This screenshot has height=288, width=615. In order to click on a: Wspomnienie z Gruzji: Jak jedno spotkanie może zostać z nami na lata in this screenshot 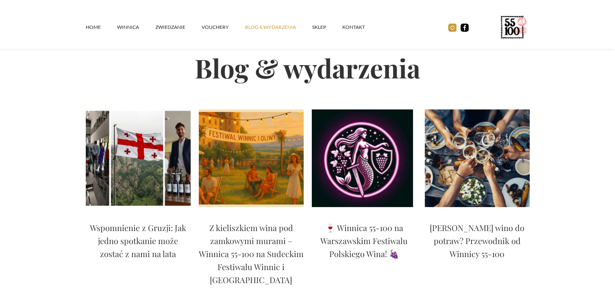, I will do `click(138, 242)`.